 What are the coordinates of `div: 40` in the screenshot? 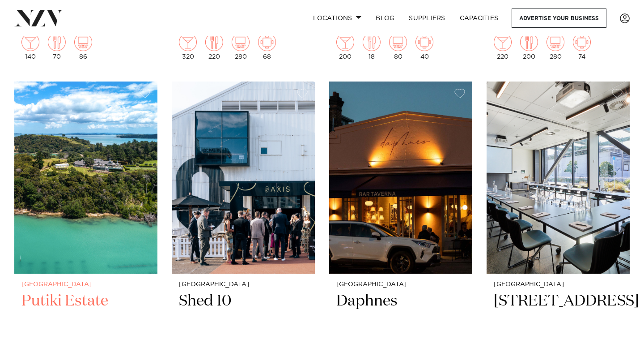 It's located at (424, 47).